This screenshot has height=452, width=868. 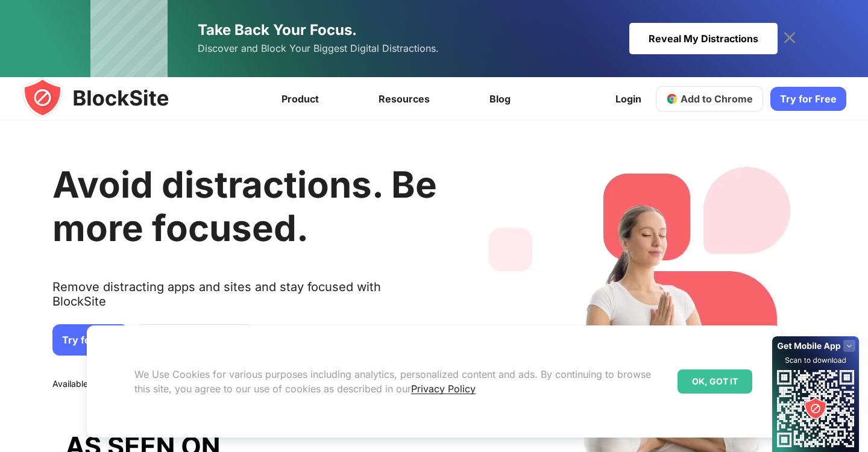 I want to click on a: Login, so click(x=628, y=99).